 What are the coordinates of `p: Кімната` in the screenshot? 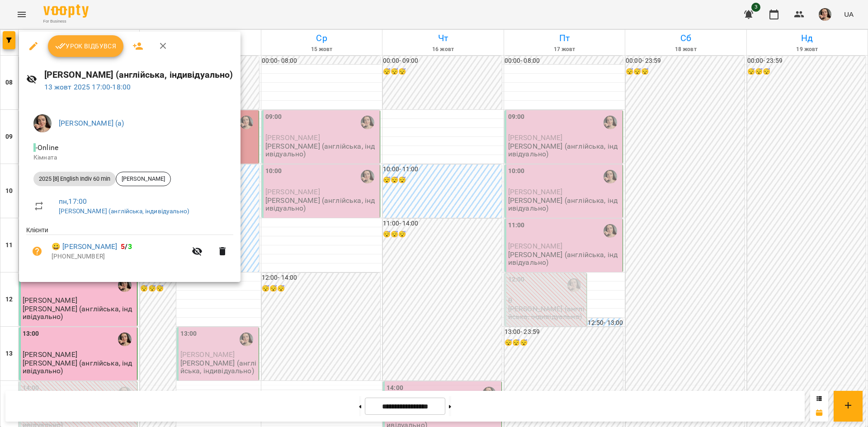 It's located at (130, 158).